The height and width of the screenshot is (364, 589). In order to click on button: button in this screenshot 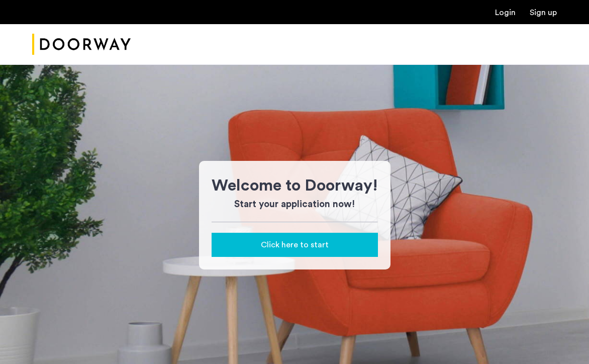, I will do `click(295, 245)`.